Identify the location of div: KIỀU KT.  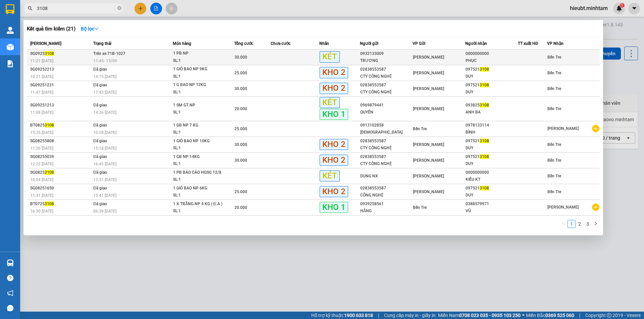
(492, 179).